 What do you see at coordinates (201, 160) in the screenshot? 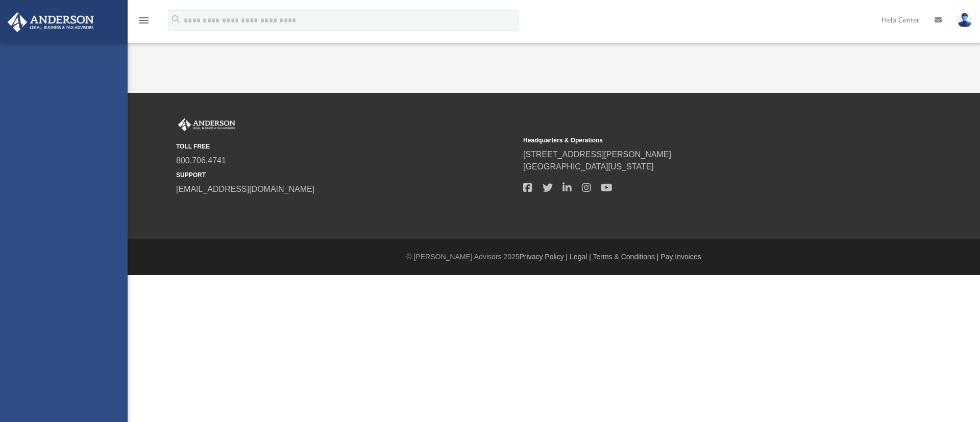
I see `a: 800.706.4741` at bounding box center [201, 160].